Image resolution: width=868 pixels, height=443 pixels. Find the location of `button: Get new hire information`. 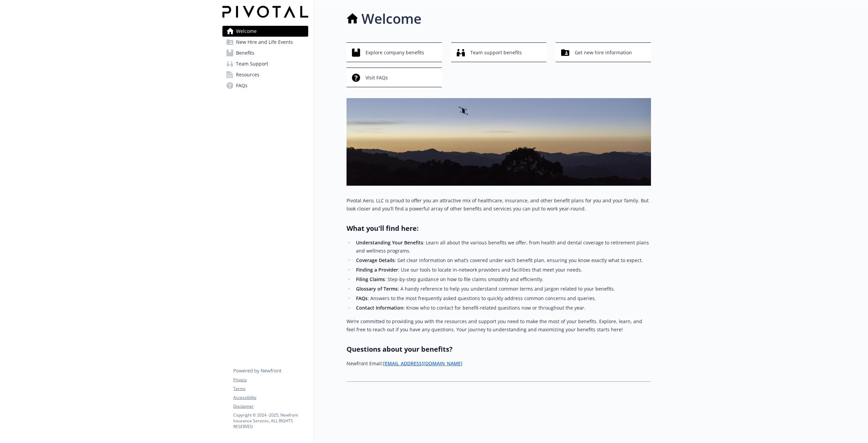

button: Get new hire information is located at coordinates (603, 52).